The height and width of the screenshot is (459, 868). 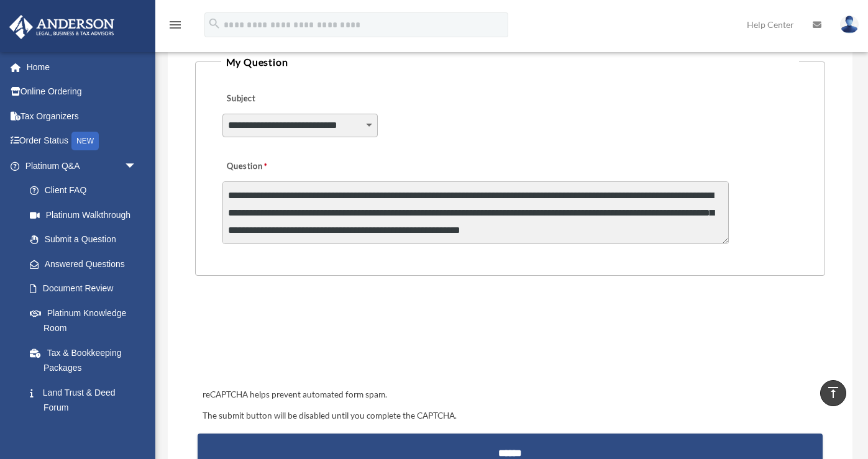 What do you see at coordinates (833, 393) in the screenshot?
I see `a: vertical_align_top` at bounding box center [833, 393].